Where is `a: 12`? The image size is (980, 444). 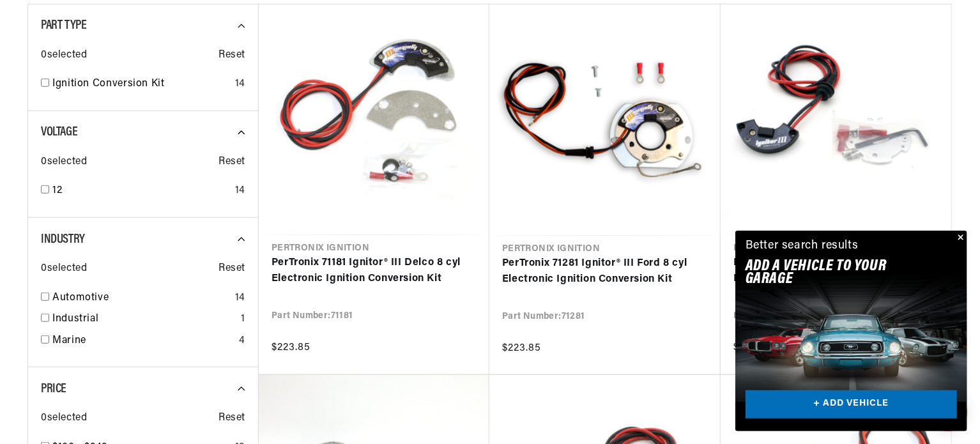
a: 12 is located at coordinates (141, 191).